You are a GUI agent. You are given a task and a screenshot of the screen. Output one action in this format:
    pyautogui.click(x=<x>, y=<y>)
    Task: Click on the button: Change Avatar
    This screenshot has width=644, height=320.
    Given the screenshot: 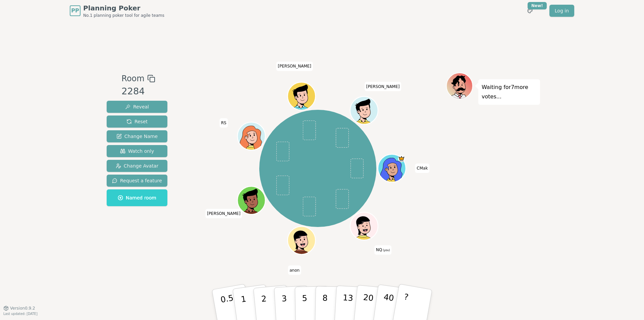 What is the action you would take?
    pyautogui.click(x=137, y=166)
    